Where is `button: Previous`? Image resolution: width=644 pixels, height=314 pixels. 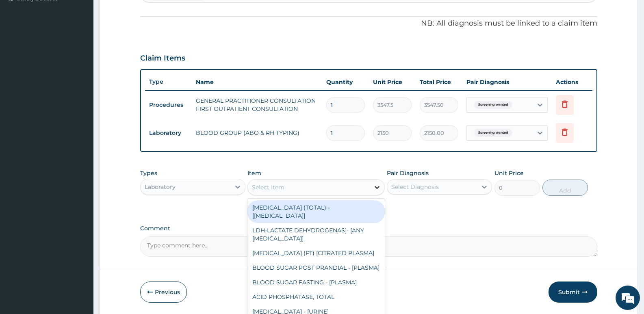
button: Previous is located at coordinates (164, 292).